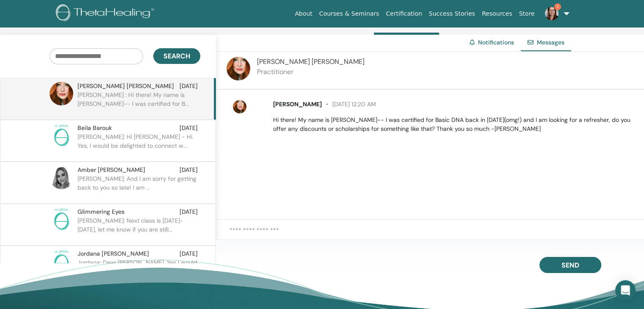  What do you see at coordinates (177, 56) in the screenshot?
I see `span: Search` at bounding box center [177, 56].